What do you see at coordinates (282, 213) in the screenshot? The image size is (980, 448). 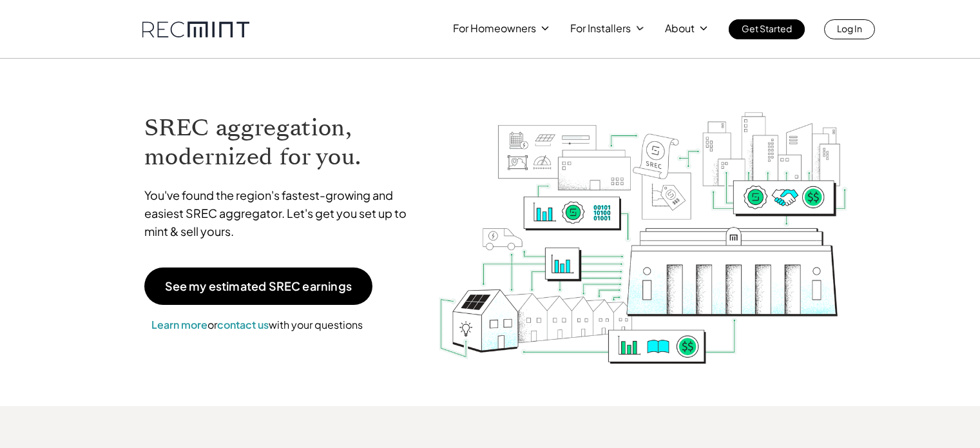 I see `p: You've found the region's fastest-growing and easiest SREC aggregator. Let's get you set up to mi...` at bounding box center [282, 213].